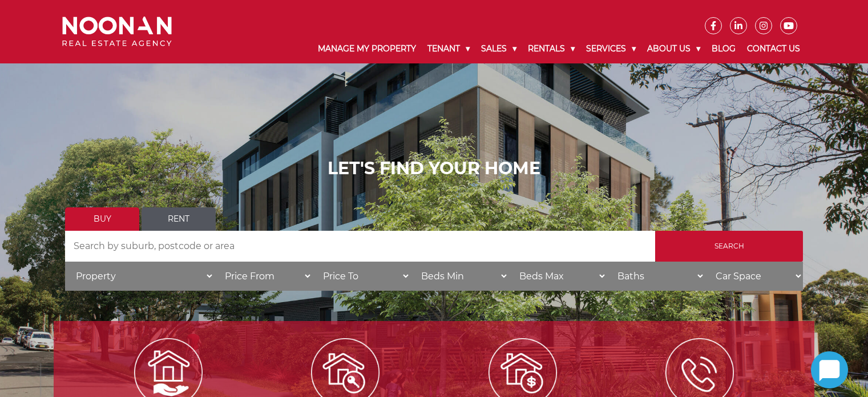 Image resolution: width=868 pixels, height=397 pixels. Describe the element at coordinates (448, 49) in the screenshot. I see `a: Tenant` at that location.